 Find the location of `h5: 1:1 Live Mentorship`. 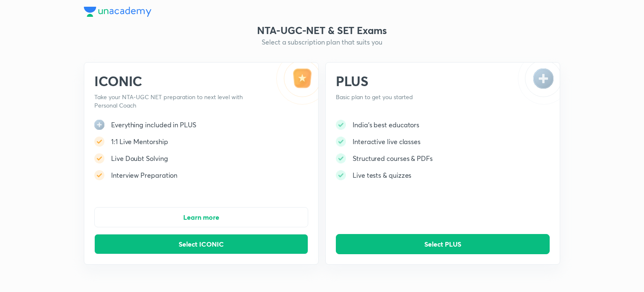

h5: 1:1 Live Mentorship is located at coordinates (139, 141).